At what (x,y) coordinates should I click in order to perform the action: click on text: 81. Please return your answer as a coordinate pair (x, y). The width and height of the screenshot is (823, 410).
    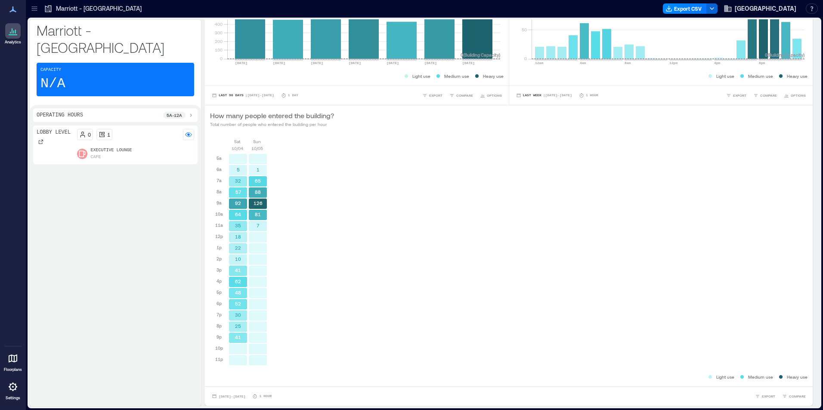
    Looking at the image, I should click on (258, 214).